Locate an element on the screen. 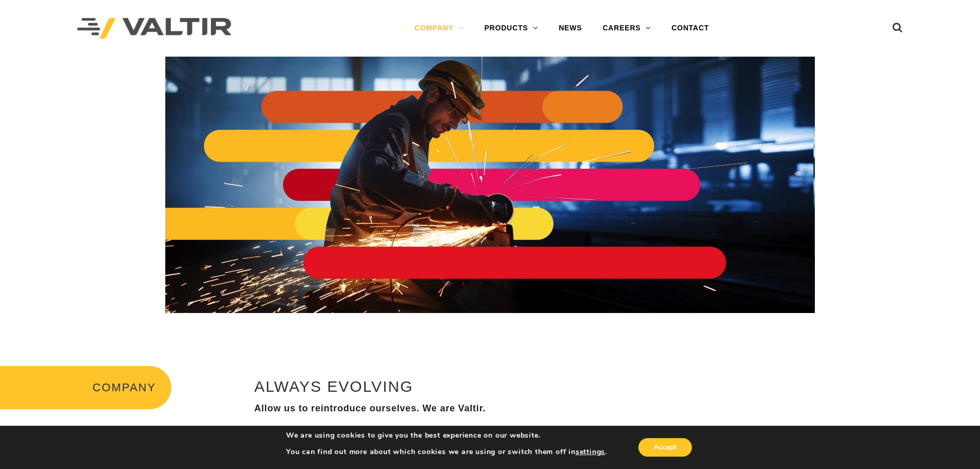 The height and width of the screenshot is (469, 980). button: settings is located at coordinates (590, 452).